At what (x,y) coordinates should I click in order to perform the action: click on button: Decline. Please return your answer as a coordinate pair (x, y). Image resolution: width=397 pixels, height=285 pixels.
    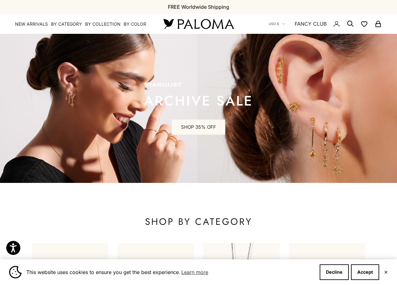
    Looking at the image, I should click on (334, 272).